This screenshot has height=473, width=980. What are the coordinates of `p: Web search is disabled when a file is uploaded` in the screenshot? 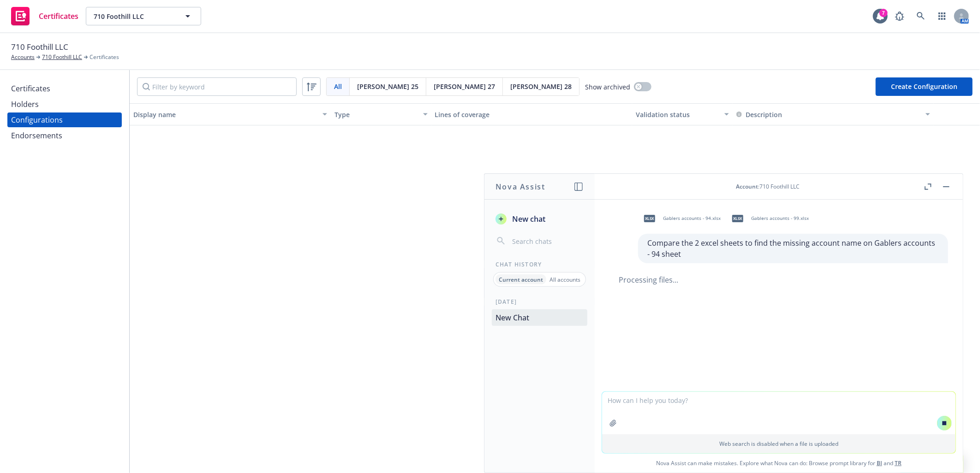 It's located at (779, 444).